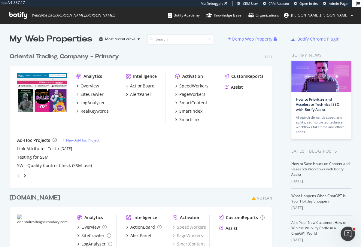 The width and height of the screenshot is (361, 247). What do you see at coordinates (37, 149) in the screenshot?
I see `a: Link Attributes Test` at bounding box center [37, 149].